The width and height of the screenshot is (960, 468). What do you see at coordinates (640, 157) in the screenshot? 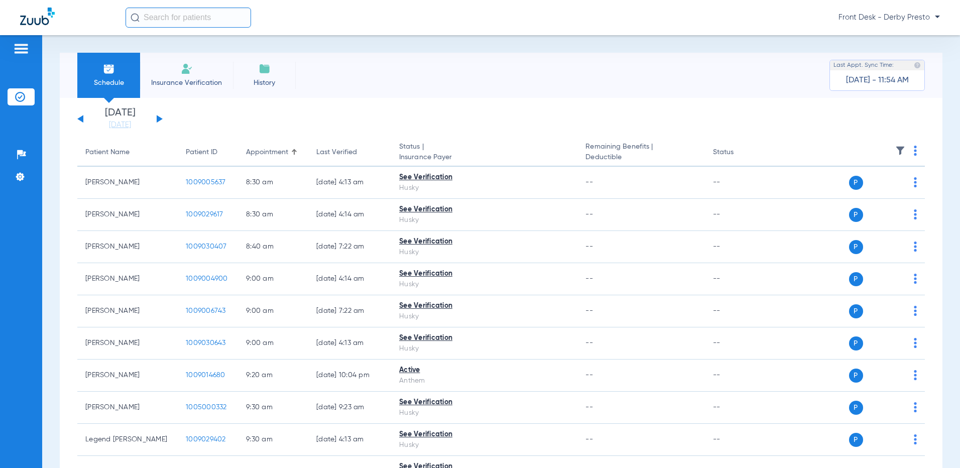
I see `span: Deductible` at bounding box center [640, 157].